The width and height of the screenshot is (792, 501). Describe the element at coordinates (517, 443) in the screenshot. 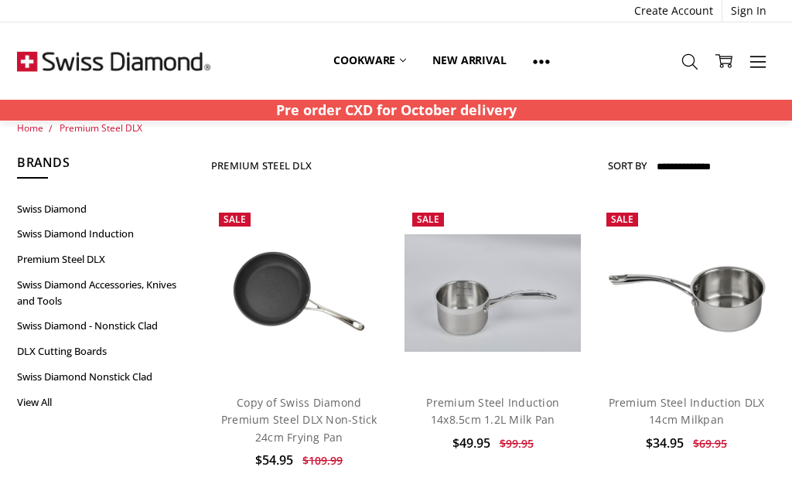

I see `span: $99.95` at that location.